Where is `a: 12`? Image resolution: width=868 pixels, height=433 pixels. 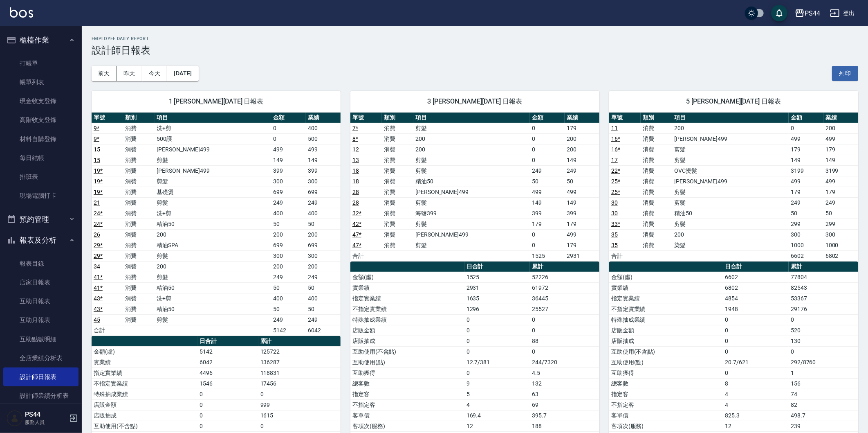 a: 12 is located at coordinates (356, 149).